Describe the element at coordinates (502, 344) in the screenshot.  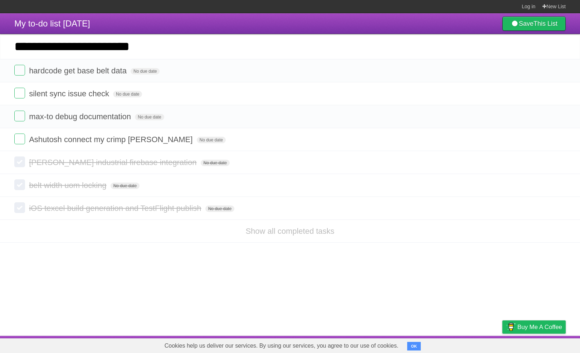
I see `a: Privacy` at that location.